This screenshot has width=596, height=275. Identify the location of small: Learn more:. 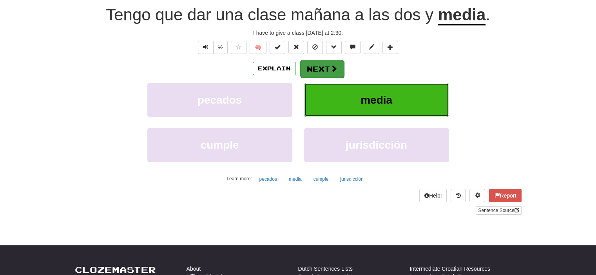
(239, 179).